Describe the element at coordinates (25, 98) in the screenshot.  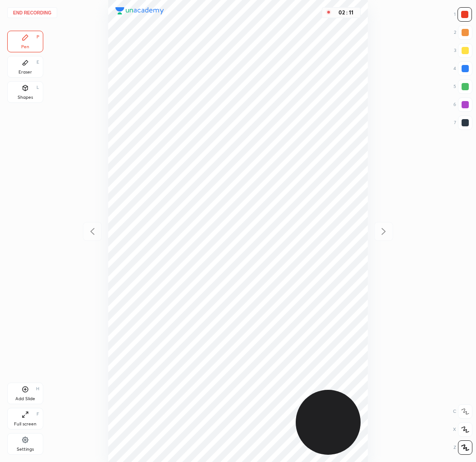
I see `div: Shapes` at that location.